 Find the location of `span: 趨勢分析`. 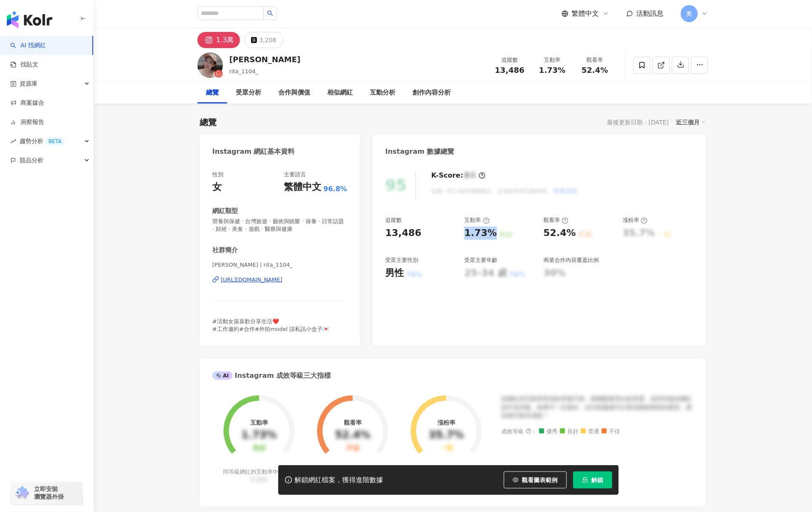

span: 趨勢分析 is located at coordinates (42, 141).